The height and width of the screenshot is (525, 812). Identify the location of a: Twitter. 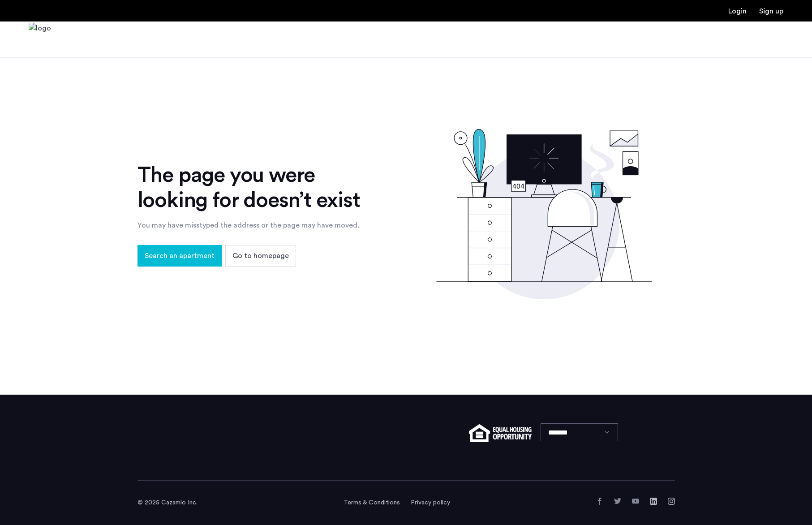
(618, 501).